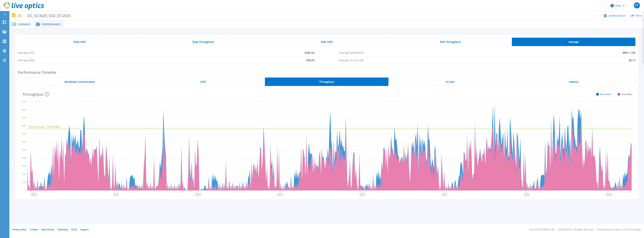  I want to click on h2: Performance Timeline, so click(326, 72).